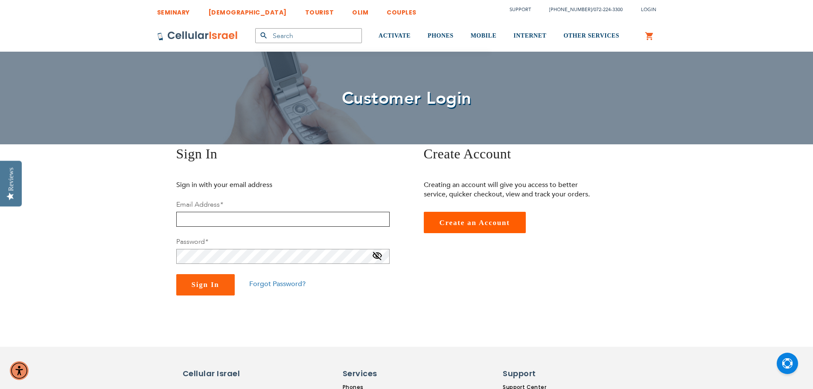 This screenshot has width=813, height=389. I want to click on h6: Services, so click(379, 373).